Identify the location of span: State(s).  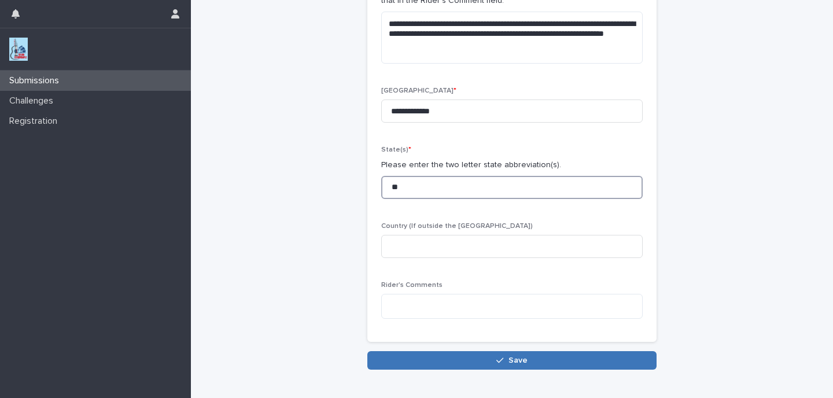
(396, 150).